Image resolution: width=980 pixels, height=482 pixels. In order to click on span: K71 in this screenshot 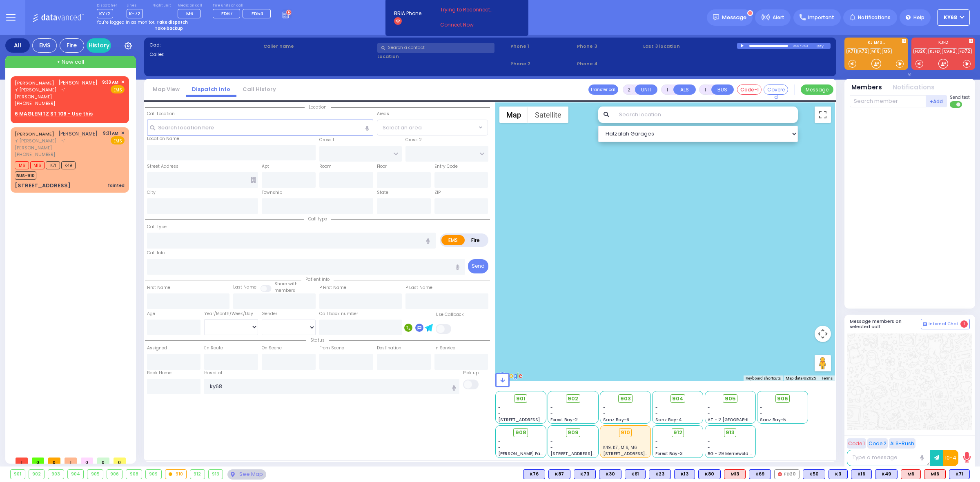, I will do `click(53, 165)`.